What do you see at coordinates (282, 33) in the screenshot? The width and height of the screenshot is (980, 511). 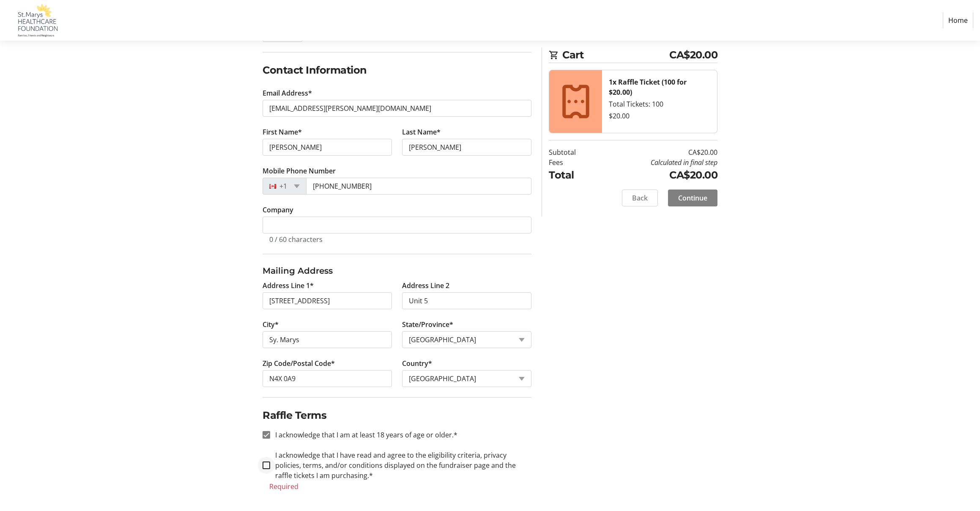 I see `button: Log In` at bounding box center [282, 33].